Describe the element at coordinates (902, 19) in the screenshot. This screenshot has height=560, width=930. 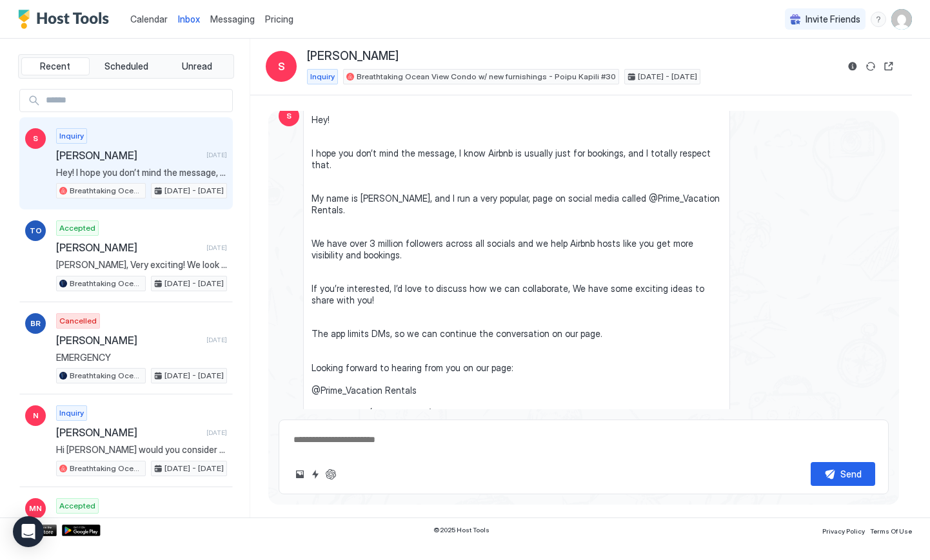
I see `div: User profile` at that location.